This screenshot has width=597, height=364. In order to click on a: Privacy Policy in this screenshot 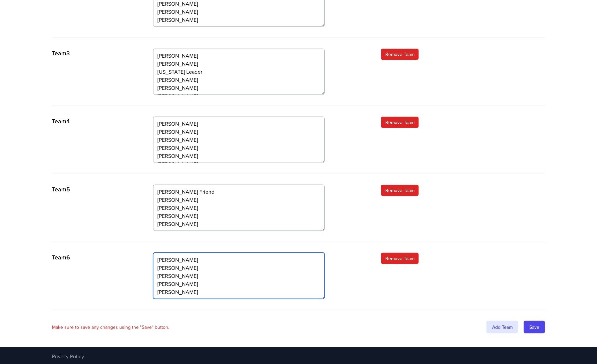, I will do `click(68, 356)`.